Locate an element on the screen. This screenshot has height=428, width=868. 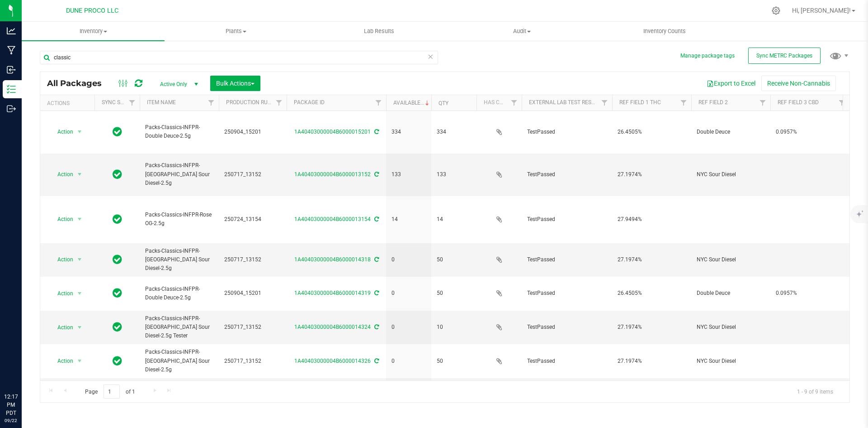
span: DUNE PROCO LLC is located at coordinates (92, 11).